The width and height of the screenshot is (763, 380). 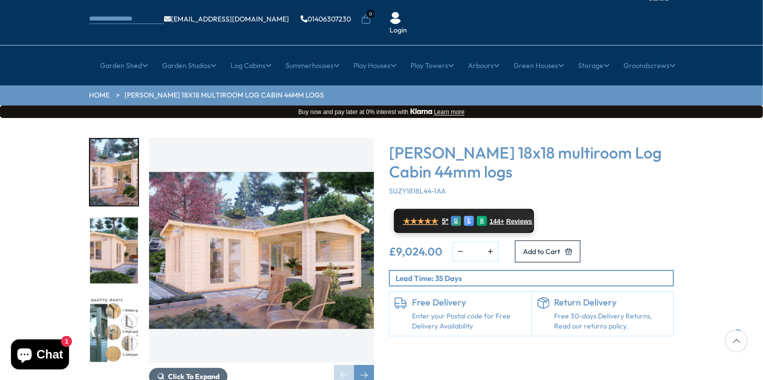 What do you see at coordinates (539, 66) in the screenshot?
I see `a: Green Houses` at bounding box center [539, 66].